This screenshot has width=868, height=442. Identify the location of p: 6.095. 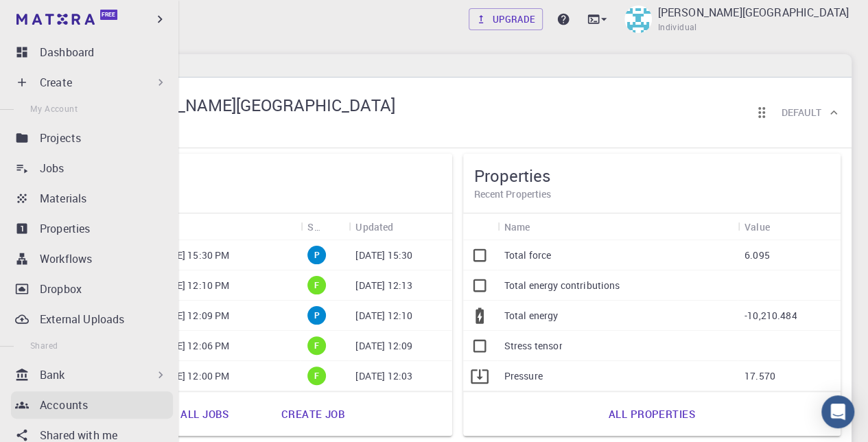
(757, 255).